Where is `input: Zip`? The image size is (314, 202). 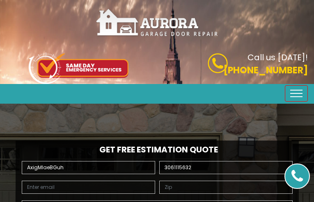
input: Zip is located at coordinates (225, 187).